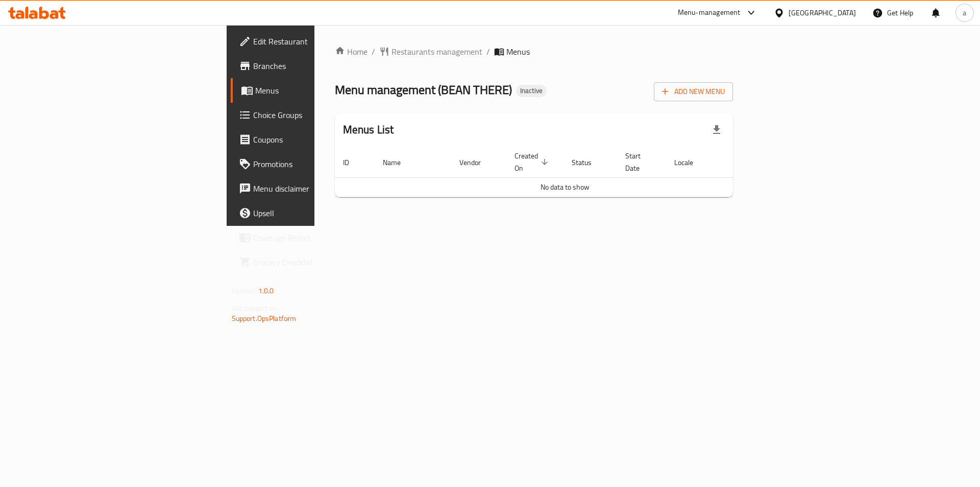  What do you see at coordinates (264, 318) in the screenshot?
I see `a: Support.OpsPlatform` at bounding box center [264, 318].